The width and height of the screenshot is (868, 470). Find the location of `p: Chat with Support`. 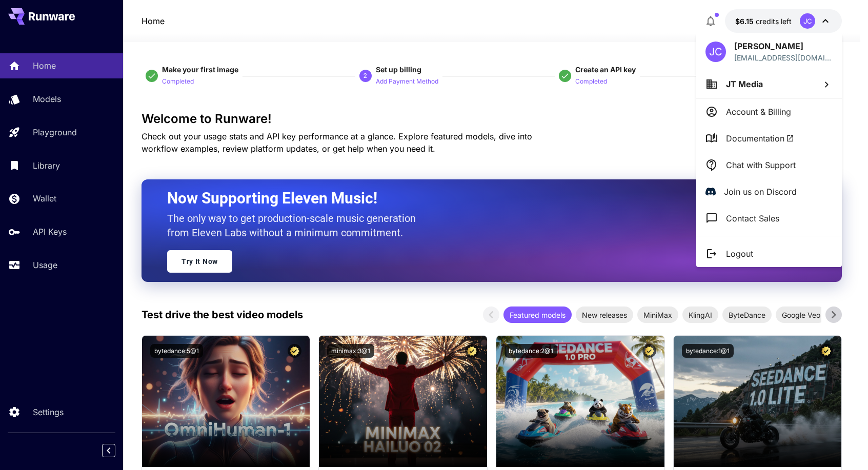

p: Chat with Support is located at coordinates (761, 165).